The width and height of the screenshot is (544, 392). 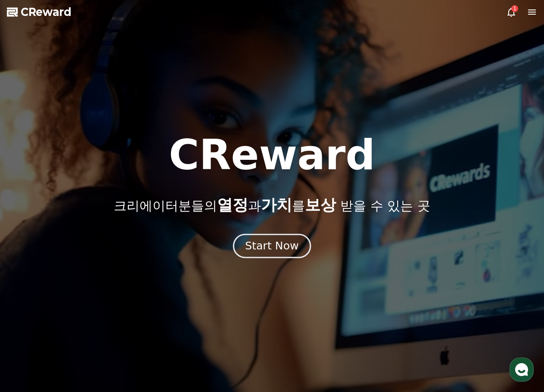 What do you see at coordinates (272, 246) in the screenshot?
I see `button: Start Now` at bounding box center [272, 246].